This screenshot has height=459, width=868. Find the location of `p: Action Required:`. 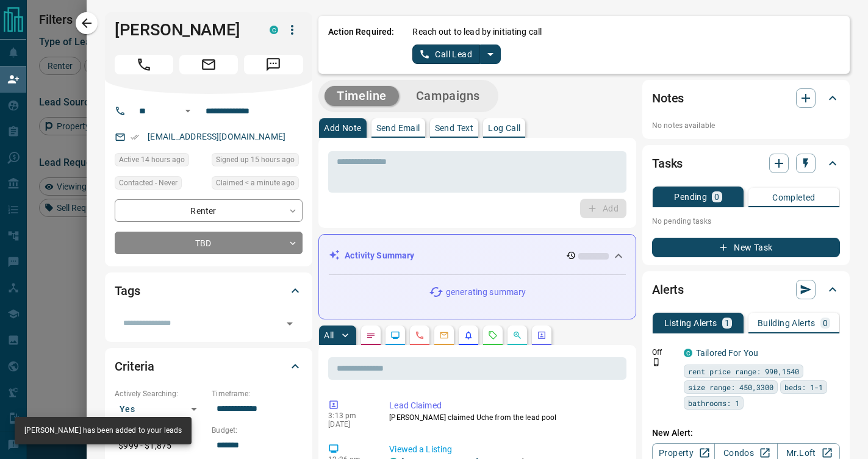

p: Action Required: is located at coordinates (361, 45).